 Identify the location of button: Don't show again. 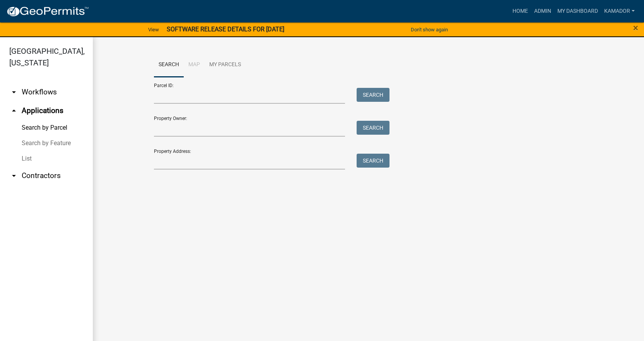
(429, 30).